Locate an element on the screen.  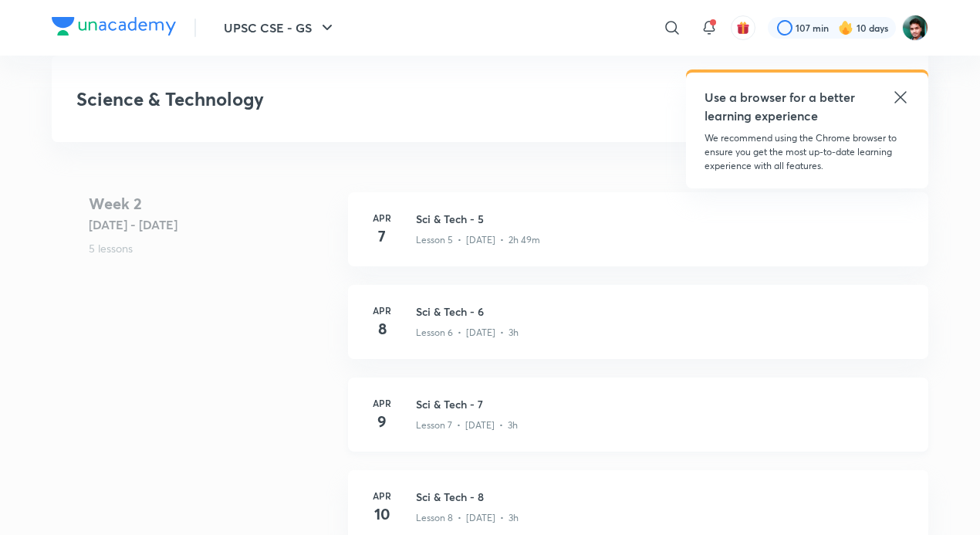
h3: Sci & Tech - 8 is located at coordinates (663, 497).